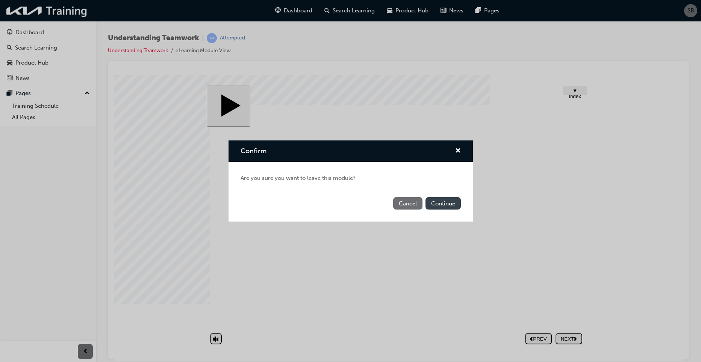 This screenshot has width=701, height=362. I want to click on button: cross-icon, so click(458, 151).